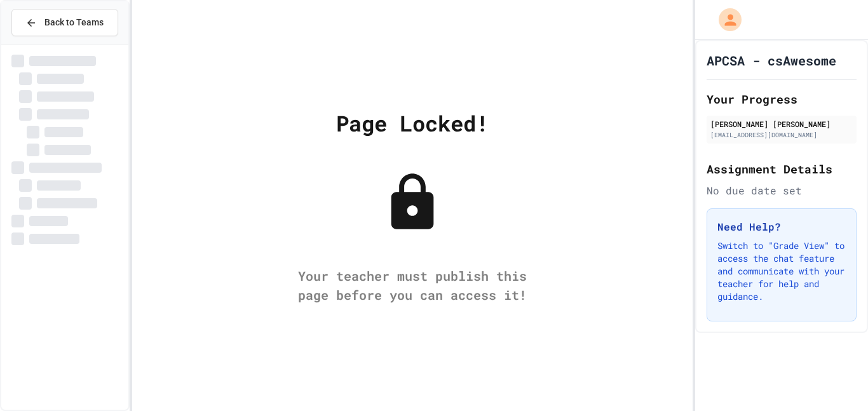 This screenshot has height=411, width=868. Describe the element at coordinates (412, 285) in the screenshot. I see `div: Your teacher must publish this page before you can access it!` at that location.